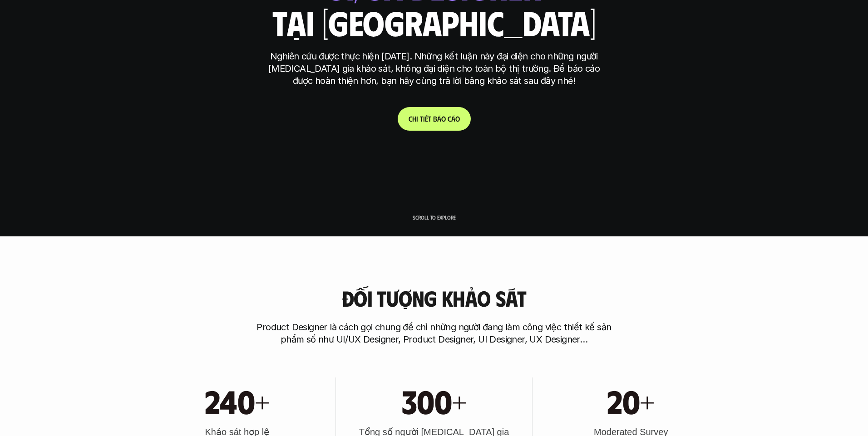 Image resolution: width=868 pixels, height=436 pixels. What do you see at coordinates (414, 119) in the screenshot?
I see `span: h` at bounding box center [414, 119].